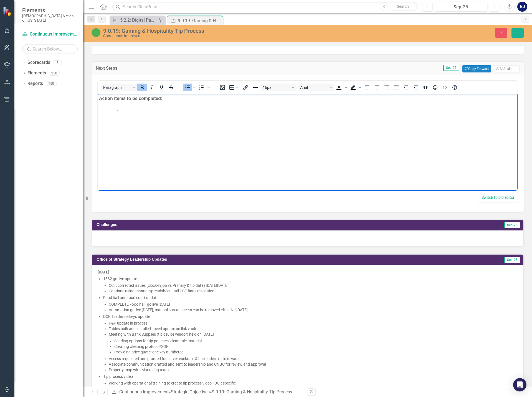 The width and height of the screenshot is (532, 397). Describe the element at coordinates (278, 88) in the screenshot. I see `button: Font size 16px` at that location.